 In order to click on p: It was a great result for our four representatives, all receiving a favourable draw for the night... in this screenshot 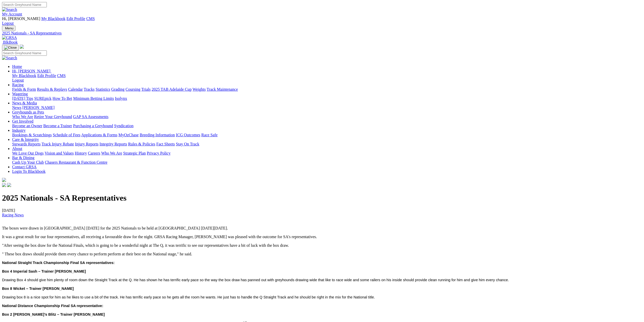, I will do `click(322, 237)`.